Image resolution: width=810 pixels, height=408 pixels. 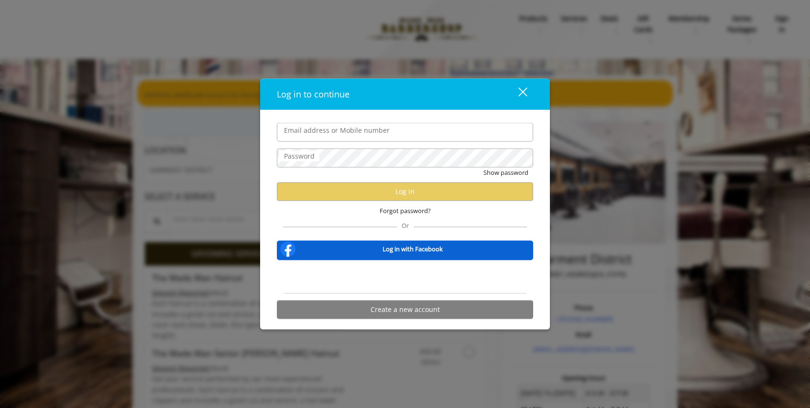 What do you see at coordinates (288, 249) in the screenshot?
I see `img: facebook-logo` at bounding box center [288, 249].